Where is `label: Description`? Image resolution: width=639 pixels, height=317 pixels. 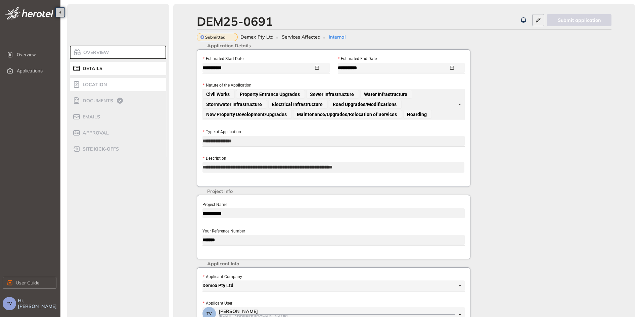 label: Description is located at coordinates (214, 158).